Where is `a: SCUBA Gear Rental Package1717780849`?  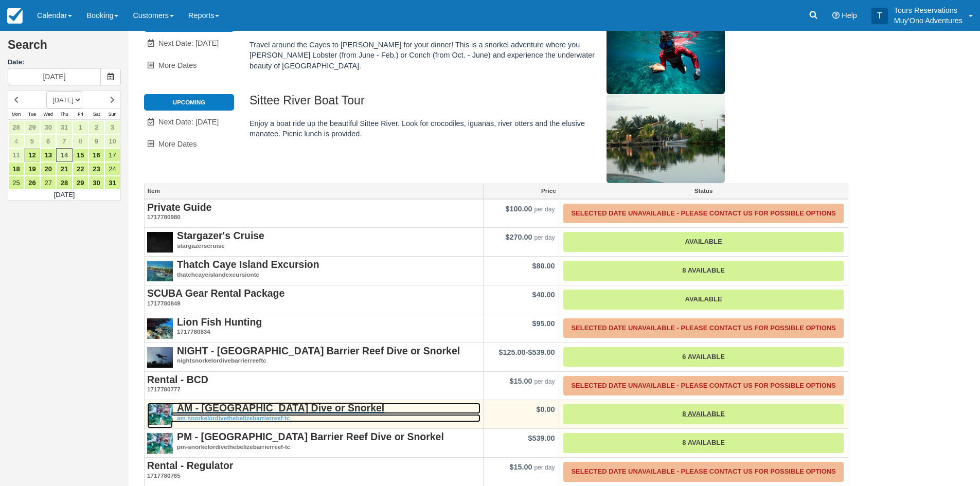 a: SCUBA Gear Rental Package1717780849 is located at coordinates (314, 298).